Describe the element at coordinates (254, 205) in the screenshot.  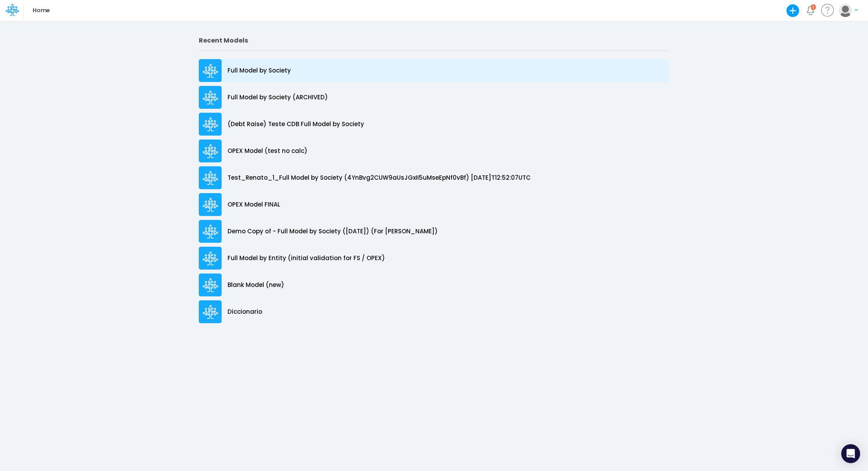
I see `p: OPEX Model FINAL` at that location.